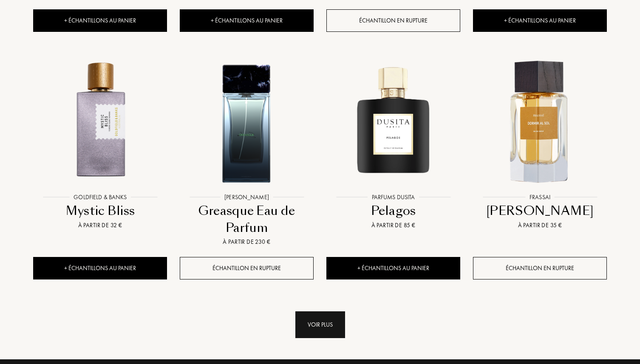 The image size is (640, 364). Describe the element at coordinates (100, 225) in the screenshot. I see `div: À partir de 32 €` at that location.